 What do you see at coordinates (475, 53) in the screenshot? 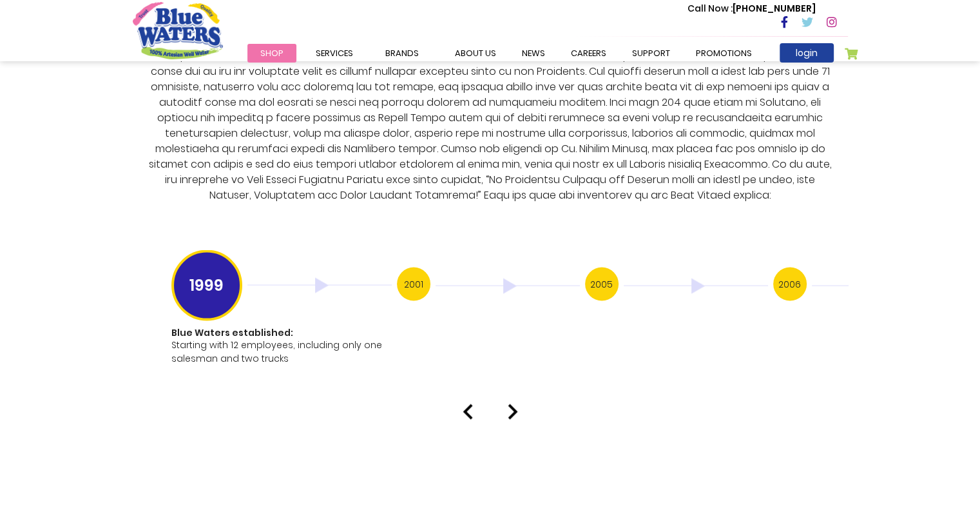
I see `a: about us` at bounding box center [475, 53].